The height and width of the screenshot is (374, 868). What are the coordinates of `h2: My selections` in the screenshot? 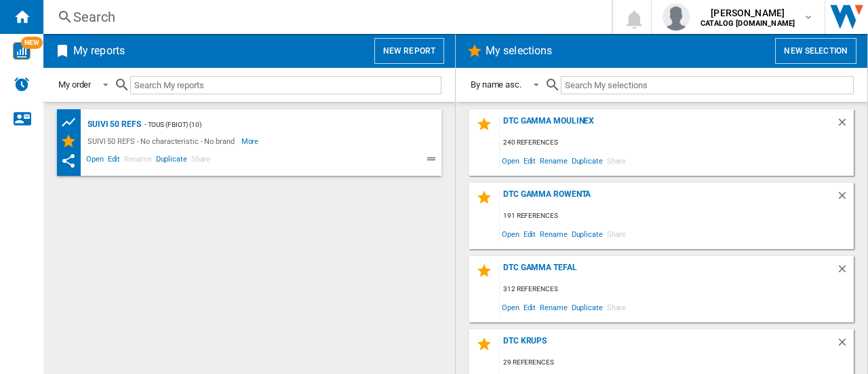 It's located at (519, 51).